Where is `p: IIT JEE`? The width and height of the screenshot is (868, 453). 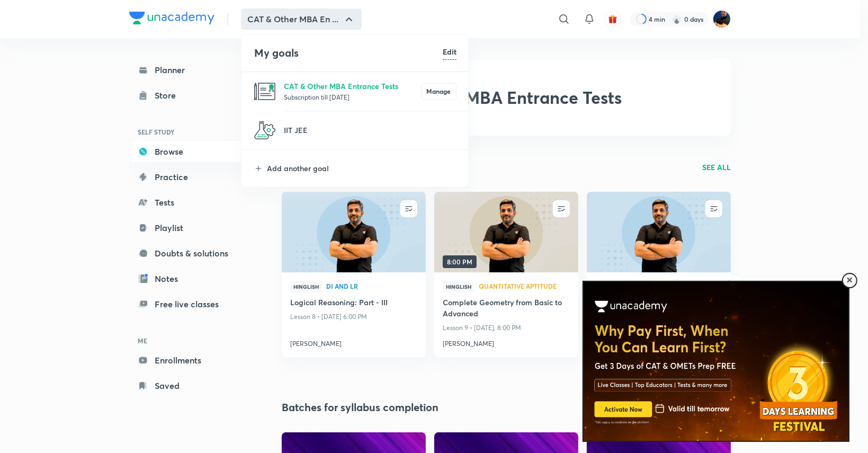 p: IIT JEE is located at coordinates (370, 130).